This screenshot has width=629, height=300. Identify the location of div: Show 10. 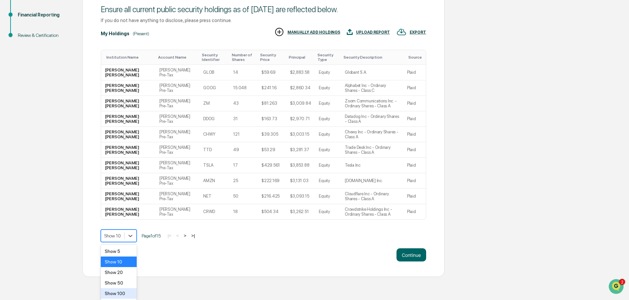
(118, 262).